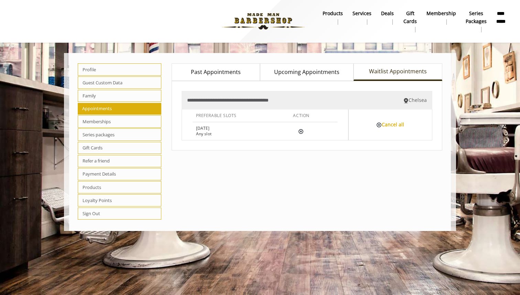  What do you see at coordinates (398, 72) in the screenshot?
I see `span: Waitlist Appointments` at bounding box center [398, 72].